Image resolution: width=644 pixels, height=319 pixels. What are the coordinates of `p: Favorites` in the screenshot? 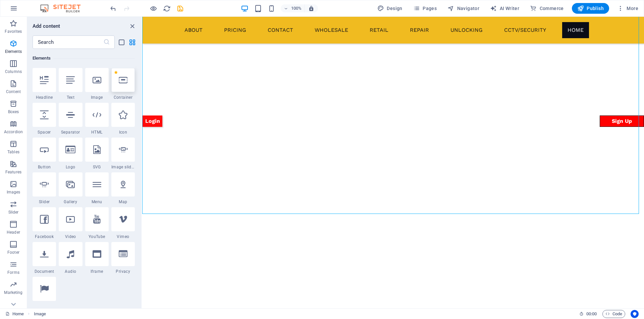 It's located at (13, 31).